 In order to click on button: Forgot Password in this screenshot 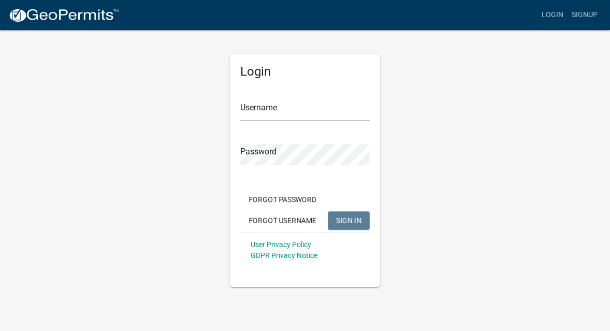, I will do `click(282, 199)`.